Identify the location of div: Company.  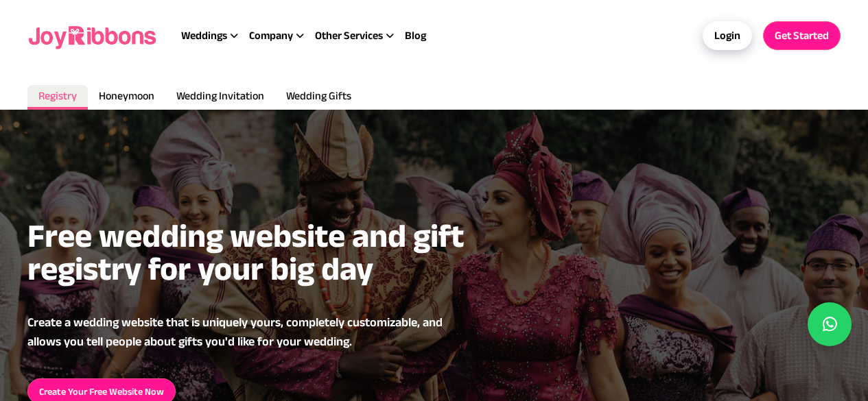
(282, 36).